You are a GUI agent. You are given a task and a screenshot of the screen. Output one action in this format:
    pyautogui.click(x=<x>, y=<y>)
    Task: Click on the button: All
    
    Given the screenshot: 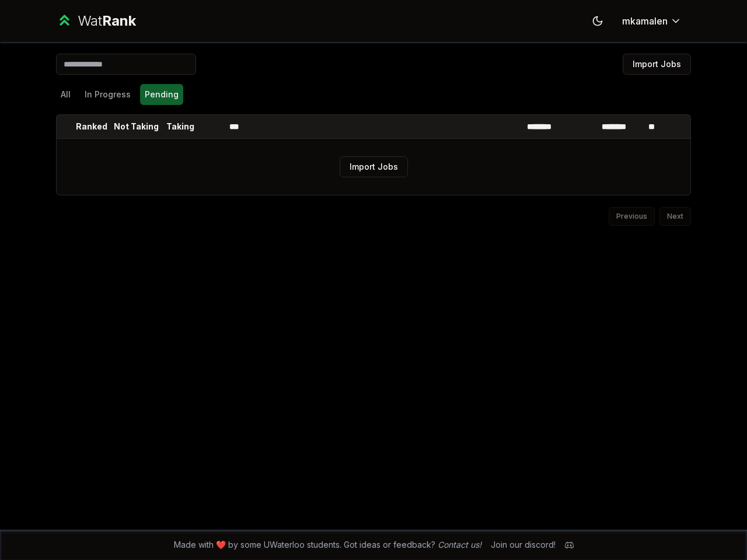 What is the action you would take?
    pyautogui.click(x=65, y=94)
    